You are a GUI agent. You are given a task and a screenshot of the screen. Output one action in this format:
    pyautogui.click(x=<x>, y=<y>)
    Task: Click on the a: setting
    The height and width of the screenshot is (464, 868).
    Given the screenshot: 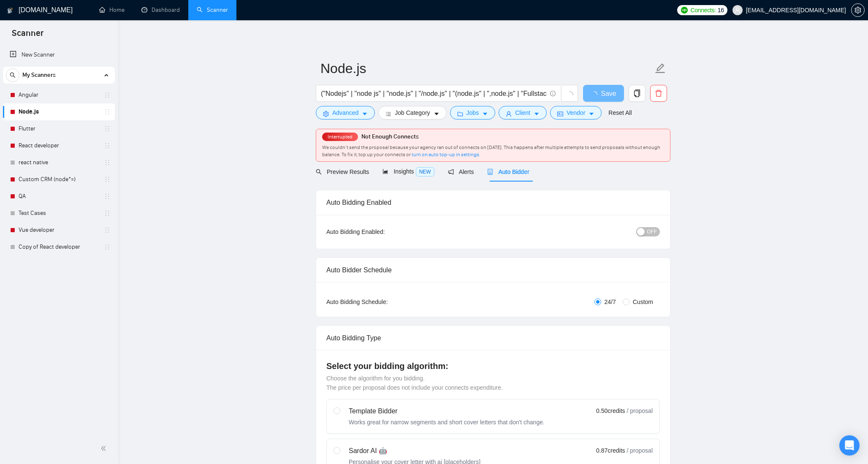 What is the action you would take?
    pyautogui.click(x=858, y=10)
    